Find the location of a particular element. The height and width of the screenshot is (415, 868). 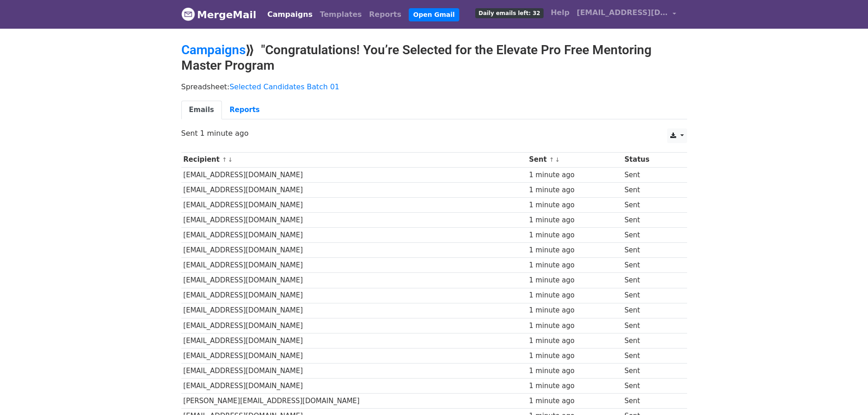

a: Open Gmail is located at coordinates (434, 15).